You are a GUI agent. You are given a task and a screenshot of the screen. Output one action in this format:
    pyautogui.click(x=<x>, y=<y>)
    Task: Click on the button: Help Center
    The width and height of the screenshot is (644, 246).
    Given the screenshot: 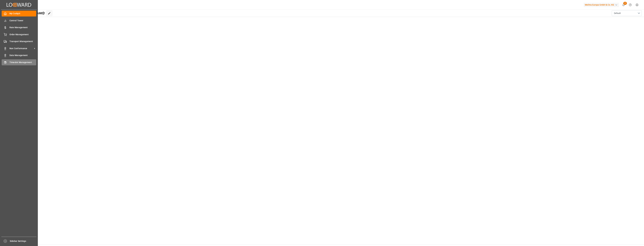 What is the action you would take?
    pyautogui.click(x=630, y=5)
    